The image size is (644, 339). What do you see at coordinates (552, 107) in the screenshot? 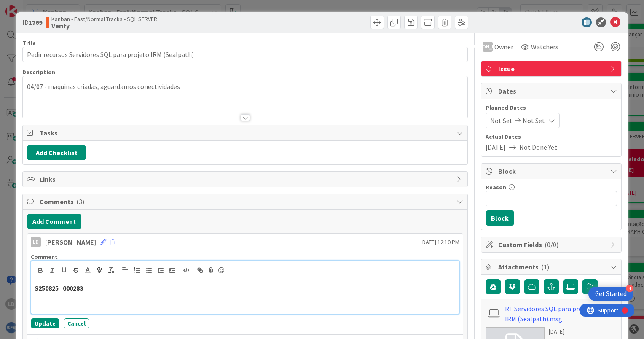
I see `span: Planned Dates` at bounding box center [552, 107].